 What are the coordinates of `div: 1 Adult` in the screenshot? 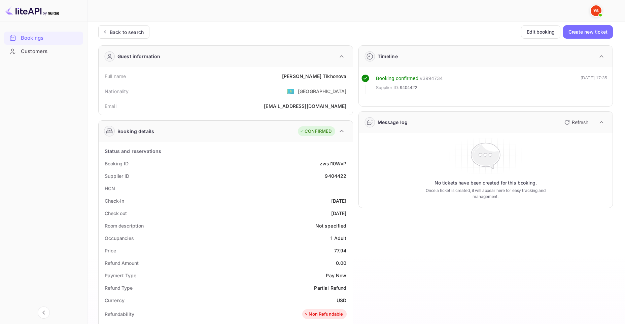 It's located at (338, 238).